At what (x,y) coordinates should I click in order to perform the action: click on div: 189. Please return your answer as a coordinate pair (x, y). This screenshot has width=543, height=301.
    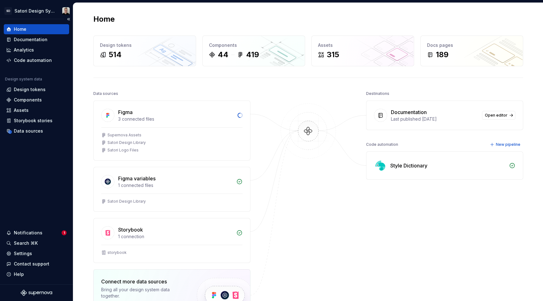
    Looking at the image, I should click on (442, 55).